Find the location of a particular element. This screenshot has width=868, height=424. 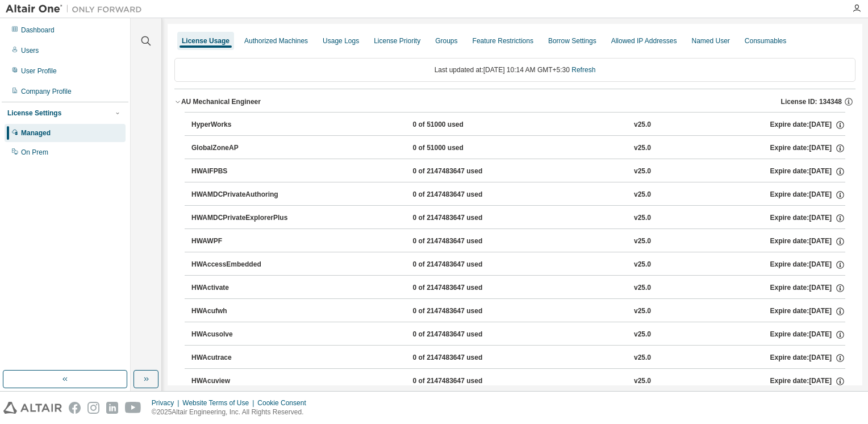

div: Privacy is located at coordinates (167, 403).